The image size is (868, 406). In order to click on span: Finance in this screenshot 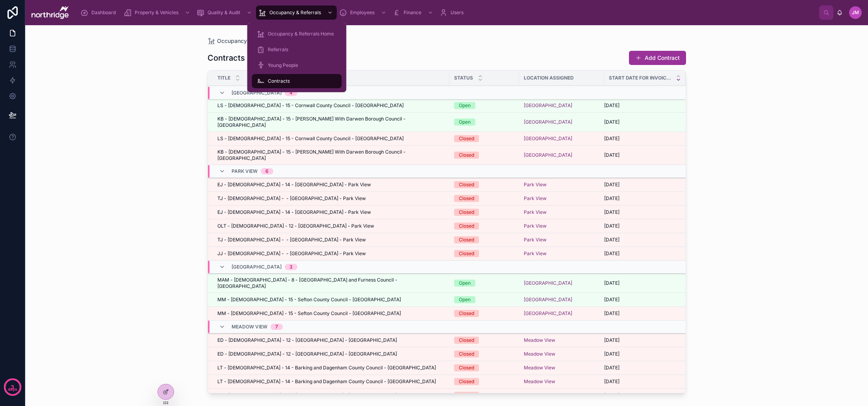, I will do `click(412, 13)`.